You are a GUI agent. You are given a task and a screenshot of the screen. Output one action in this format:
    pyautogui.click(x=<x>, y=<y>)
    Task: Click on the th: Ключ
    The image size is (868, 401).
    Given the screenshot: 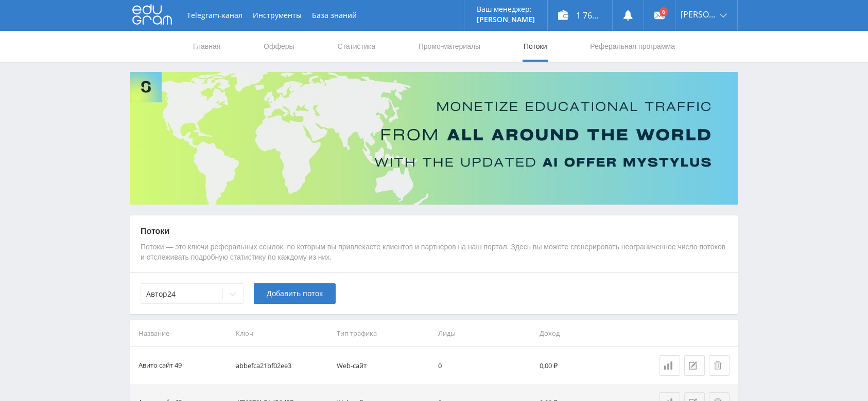 What is the action you would take?
    pyautogui.click(x=282, y=333)
    